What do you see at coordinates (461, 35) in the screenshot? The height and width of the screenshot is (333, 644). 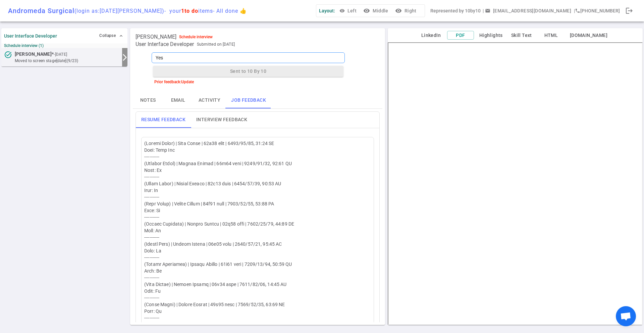 I see `button: PDF` at bounding box center [461, 35].